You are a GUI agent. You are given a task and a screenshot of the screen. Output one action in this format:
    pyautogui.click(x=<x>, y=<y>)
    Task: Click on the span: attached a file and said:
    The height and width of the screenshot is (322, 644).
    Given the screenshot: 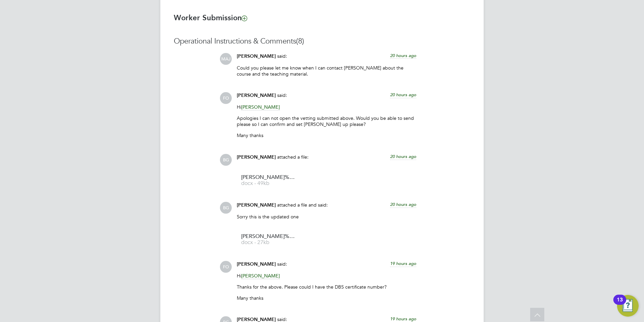 What is the action you would take?
    pyautogui.click(x=303, y=205)
    